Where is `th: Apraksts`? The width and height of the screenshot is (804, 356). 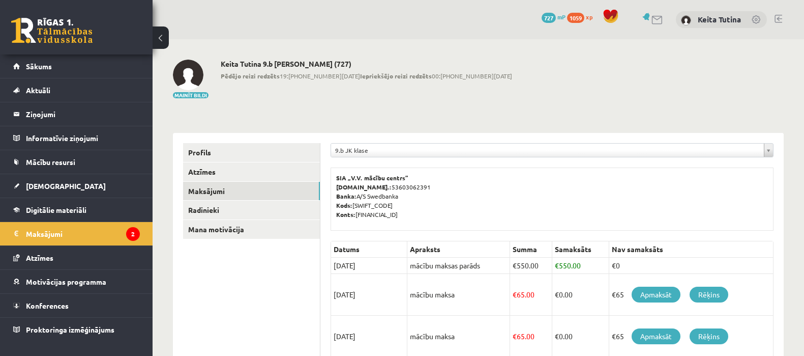 th: Apraksts is located at coordinates (459, 249).